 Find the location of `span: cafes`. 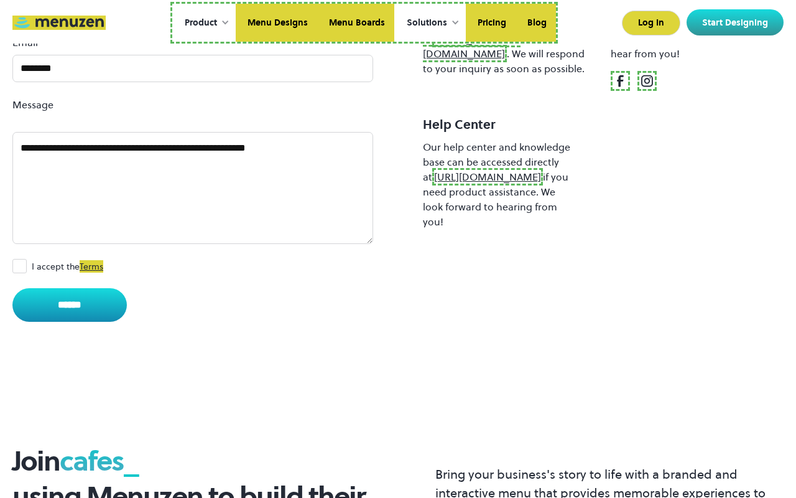

span: cafes is located at coordinates (91, 460).